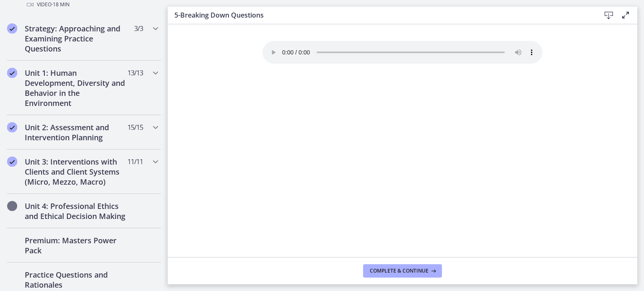  I want to click on h2: Unit 2: Assessment and Intervention Planning, so click(76, 132).